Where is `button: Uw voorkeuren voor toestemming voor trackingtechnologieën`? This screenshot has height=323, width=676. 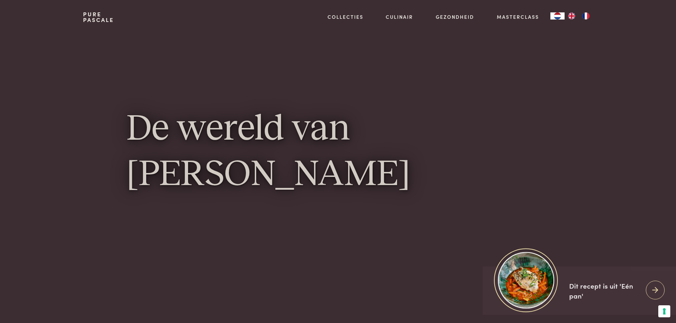
button: Uw voorkeuren voor toestemming voor trackingtechnologieën is located at coordinates (664, 312).